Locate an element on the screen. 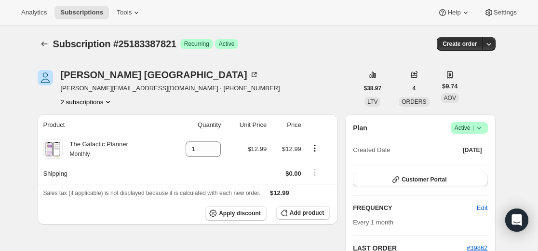 This screenshot has width=538, height=251. th: Unit Price is located at coordinates (246, 125).